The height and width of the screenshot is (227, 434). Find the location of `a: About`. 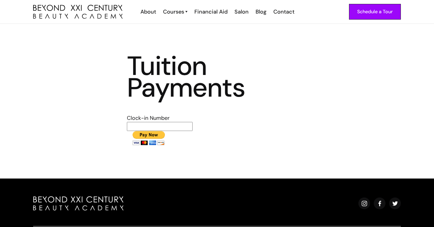

a: About is located at coordinates (148, 12).